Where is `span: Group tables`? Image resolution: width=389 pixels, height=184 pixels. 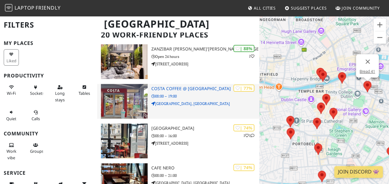
span: Group tables is located at coordinates (37, 151).